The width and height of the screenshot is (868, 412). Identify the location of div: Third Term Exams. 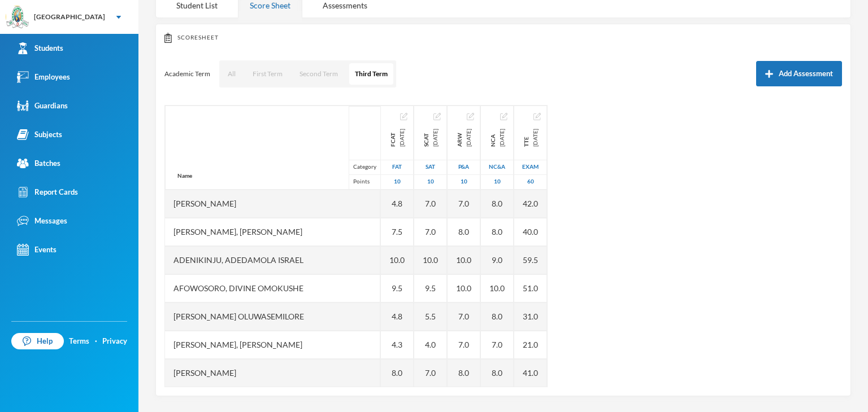
(530, 138).